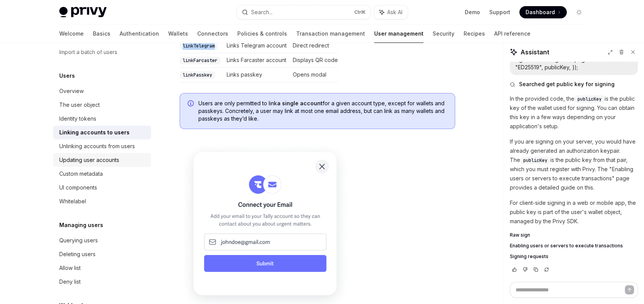 This screenshot has width=644, height=304. What do you see at coordinates (139, 34) in the screenshot?
I see `a: Authentication` at bounding box center [139, 34].